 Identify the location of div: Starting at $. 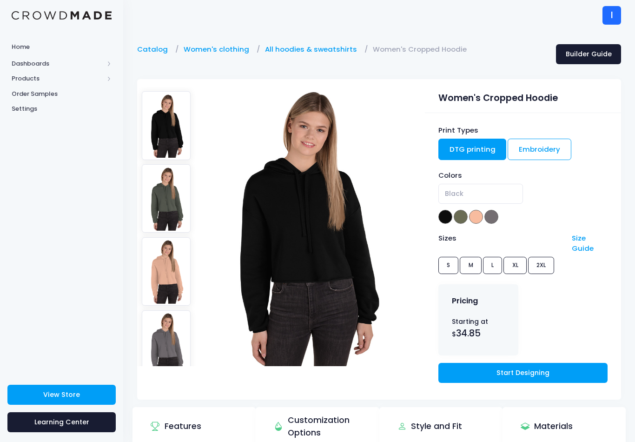
(478, 328).